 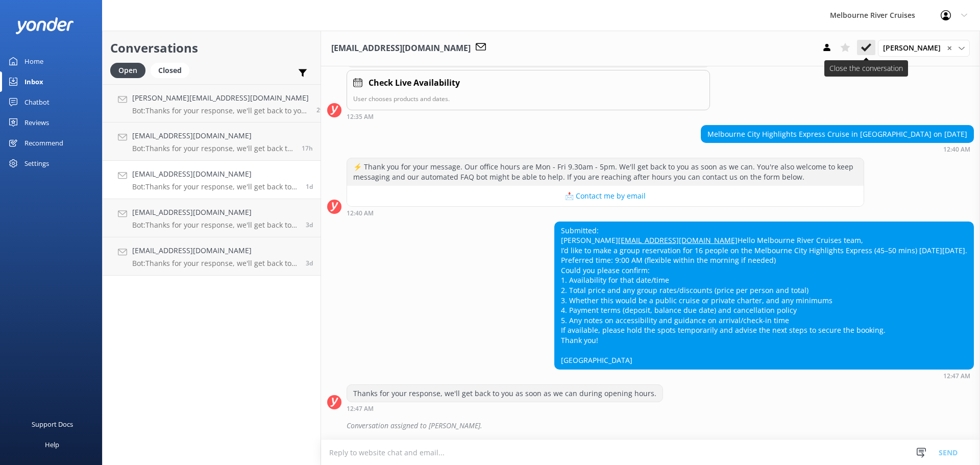 What do you see at coordinates (606, 196) in the screenshot?
I see `button: 📩 Contact me by email` at bounding box center [606, 196].